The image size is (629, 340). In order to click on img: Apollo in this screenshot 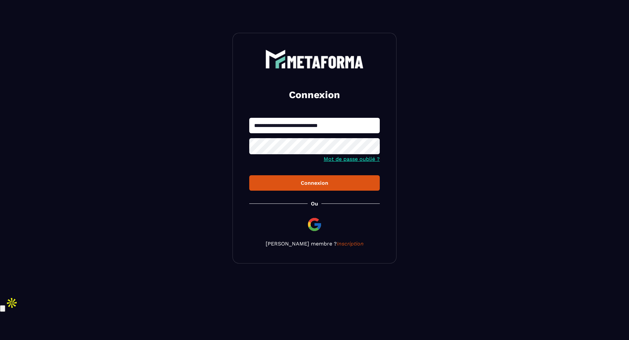, I will do `click(12, 303)`.